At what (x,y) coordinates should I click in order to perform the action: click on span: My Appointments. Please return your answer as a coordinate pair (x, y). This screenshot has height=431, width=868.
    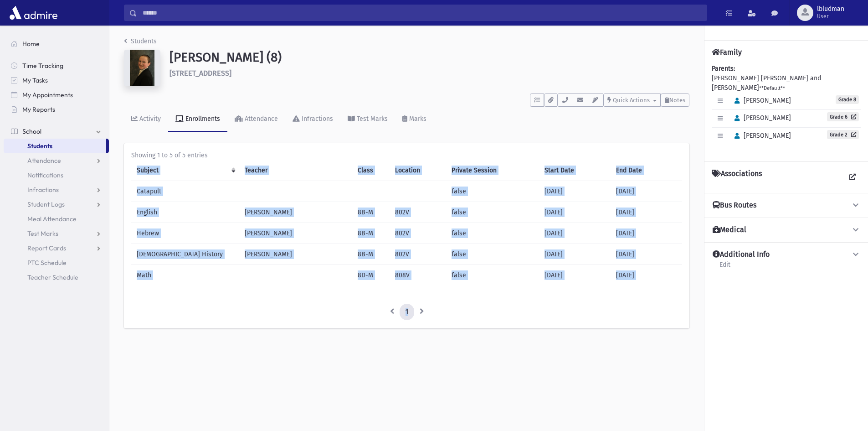
    Looking at the image, I should click on (47, 95).